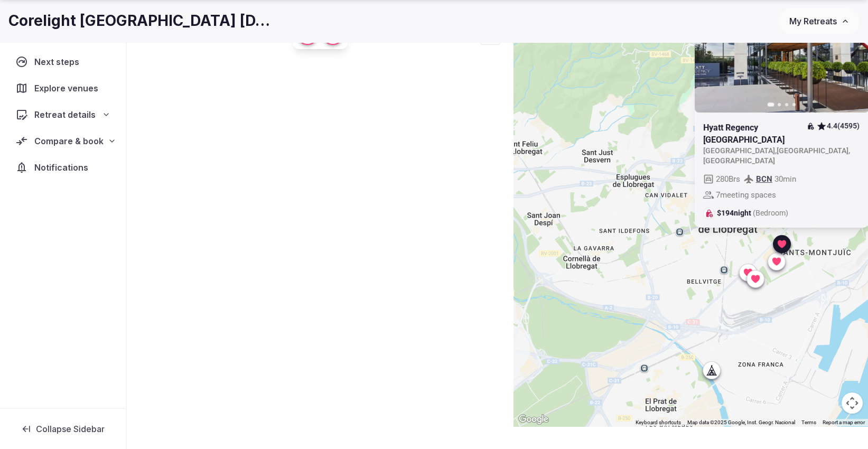 This screenshot has width=868, height=449. What do you see at coordinates (63, 62) in the screenshot?
I see `a: Next steps` at bounding box center [63, 62].